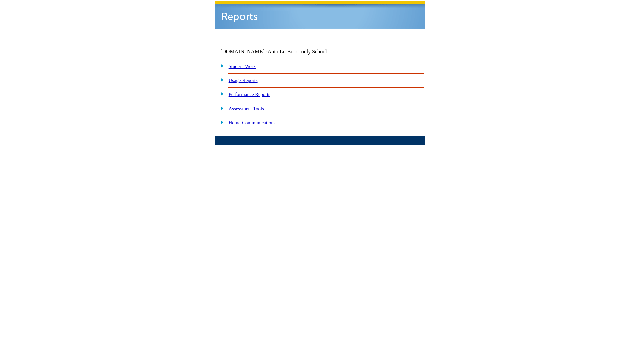 The height and width of the screenshot is (363, 644). Describe the element at coordinates (252, 122) in the screenshot. I see `a: Home Communications` at that location.